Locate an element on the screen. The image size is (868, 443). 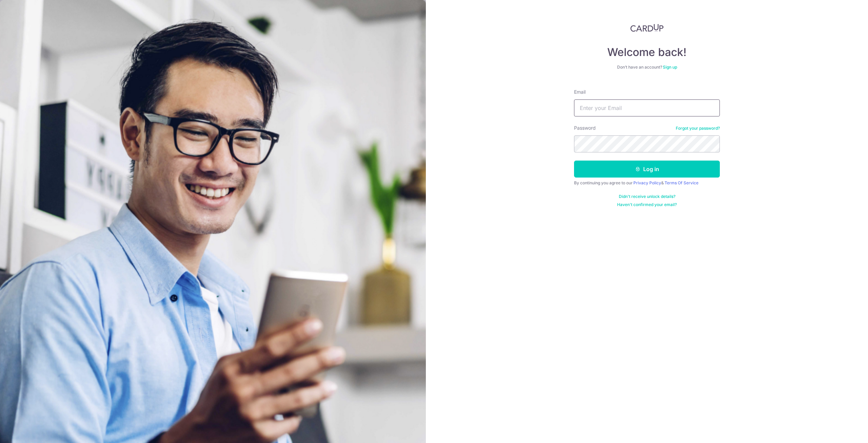
button: Log in is located at coordinates (647, 169).